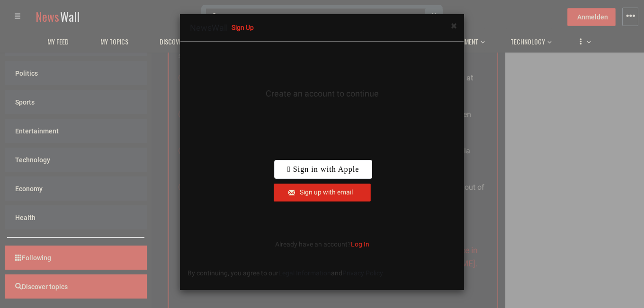  I want to click on div: Sign up with email, so click(322, 192).